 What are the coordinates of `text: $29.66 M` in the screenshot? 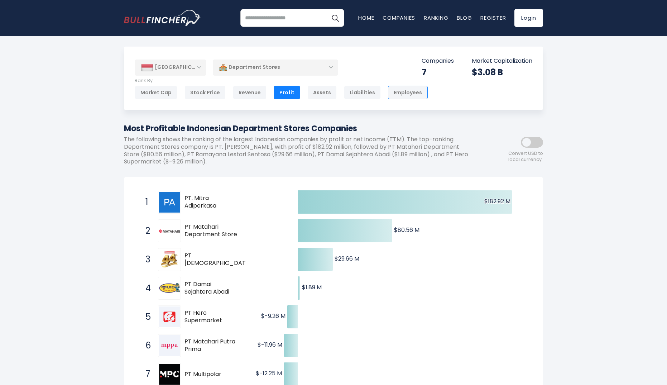 It's located at (347, 258).